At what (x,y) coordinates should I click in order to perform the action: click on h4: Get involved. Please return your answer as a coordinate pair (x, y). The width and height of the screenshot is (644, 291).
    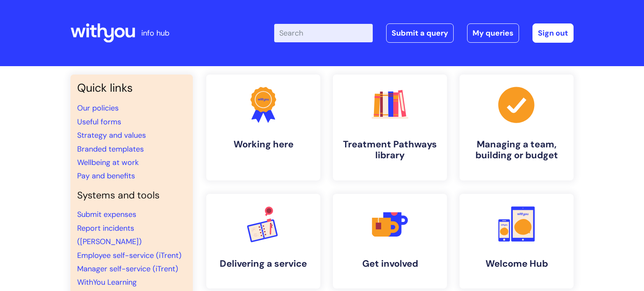
    Looking at the image, I should click on (390, 264).